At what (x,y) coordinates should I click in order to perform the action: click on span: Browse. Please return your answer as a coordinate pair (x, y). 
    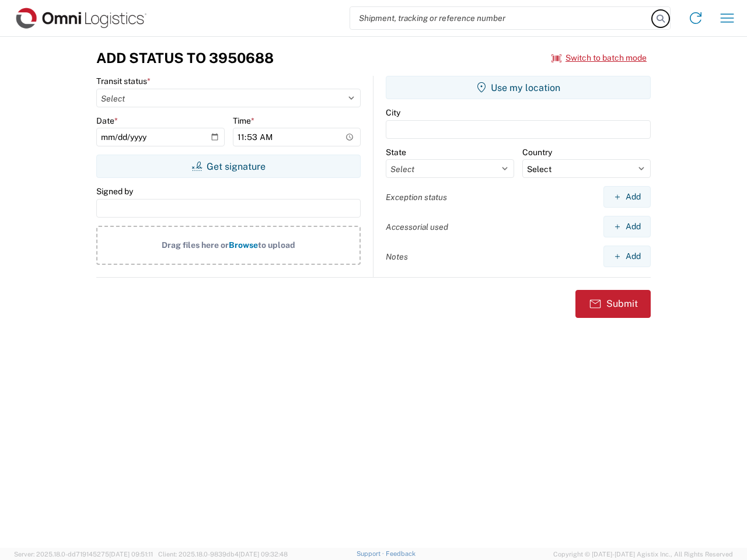
    Looking at the image, I should click on (244, 245).